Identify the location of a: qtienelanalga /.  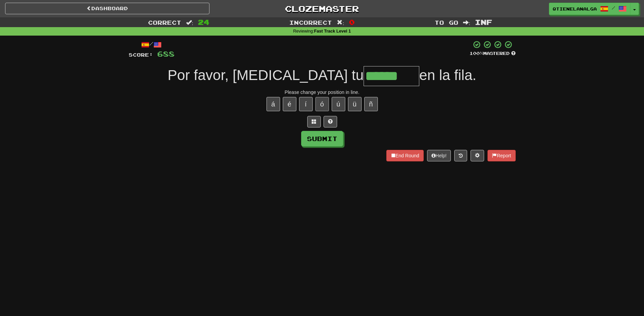
(590, 9).